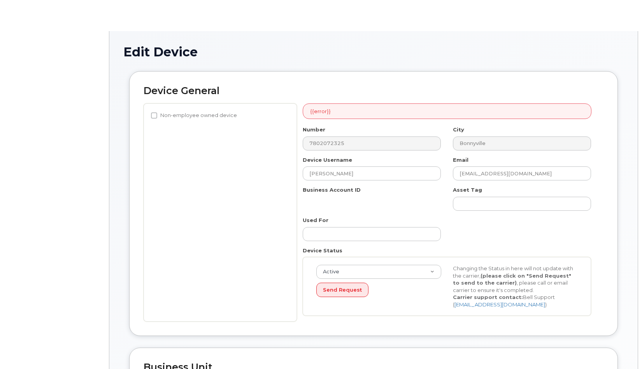  What do you see at coordinates (327, 160) in the screenshot?
I see `label: Device Username` at bounding box center [327, 160].